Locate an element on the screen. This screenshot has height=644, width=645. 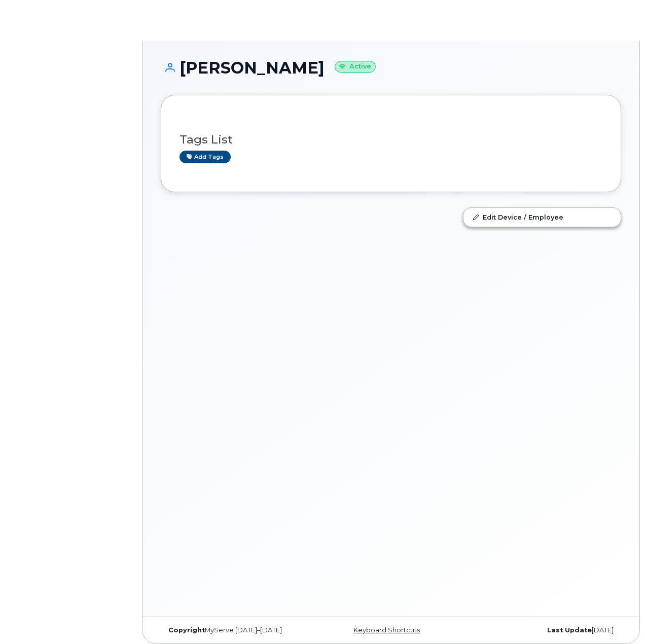
strong: Copyright is located at coordinates (187, 630).